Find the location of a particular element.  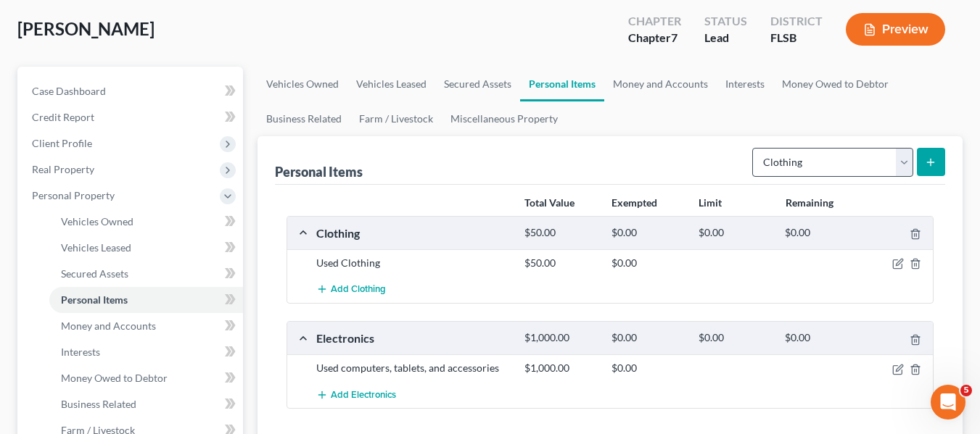

button: Add Clothing is located at coordinates (351, 289).